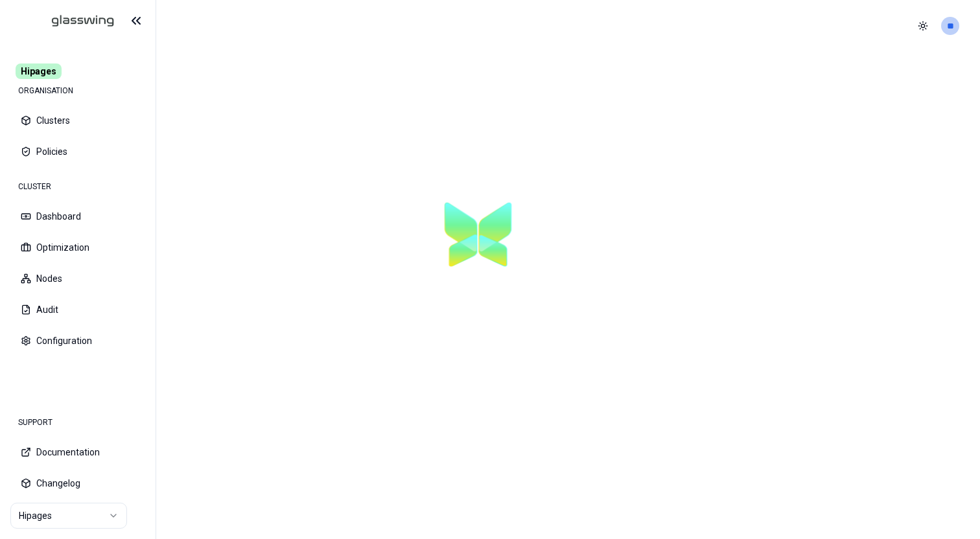 This screenshot has width=980, height=539. I want to click on button: Dashboard, so click(78, 216).